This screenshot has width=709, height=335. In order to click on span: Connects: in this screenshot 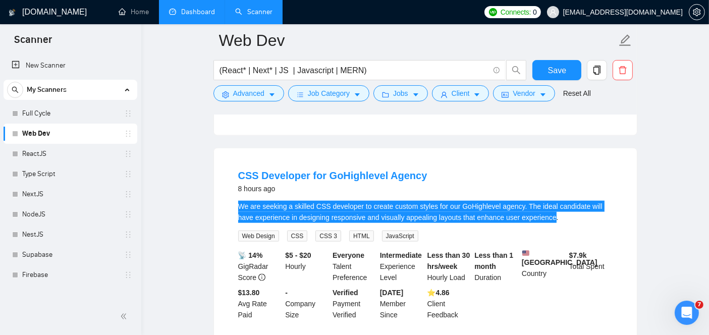, I will do `click(516, 12)`.